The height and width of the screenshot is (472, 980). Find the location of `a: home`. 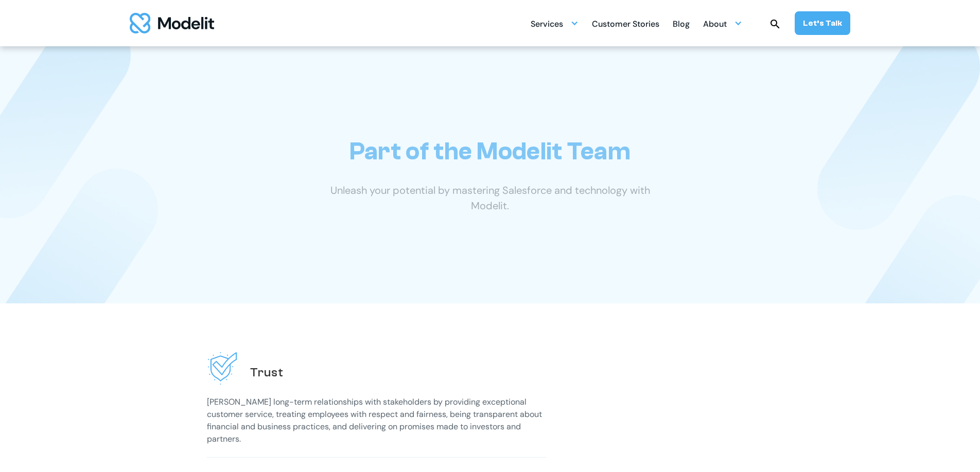

a: home is located at coordinates (172, 23).